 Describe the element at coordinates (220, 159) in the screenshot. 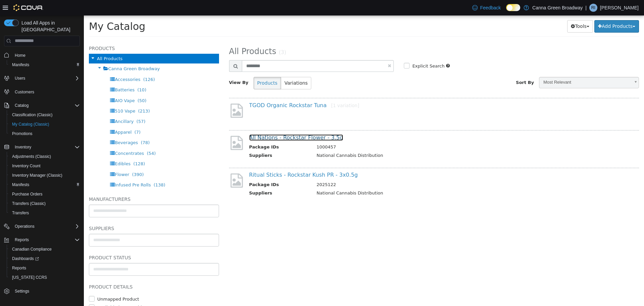

I see `a: Ritual Sticks - Rockstar Kush PR - 3x0.5g` at that location.